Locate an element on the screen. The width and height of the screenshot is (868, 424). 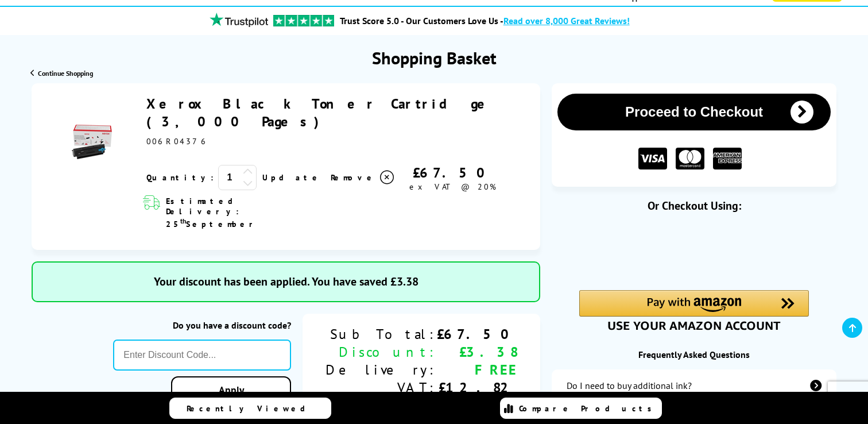
div: Sub Total: is located at coordinates (381, 334).